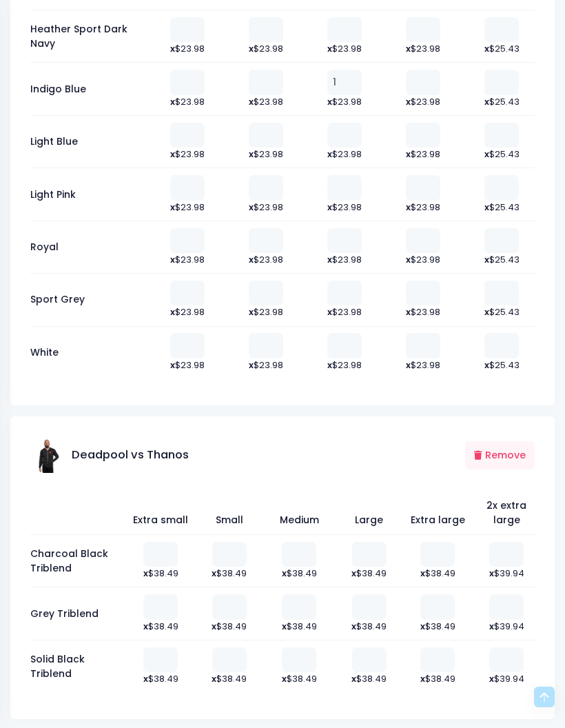 This screenshot has width=565, height=728. I want to click on td: Solid Black Triblend, so click(78, 666).